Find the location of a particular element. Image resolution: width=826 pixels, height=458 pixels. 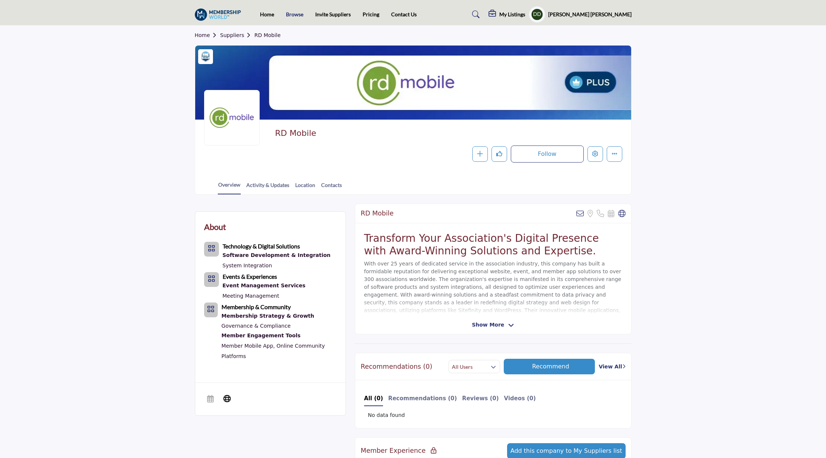

a: Membership & Community is located at coordinates (256, 307).